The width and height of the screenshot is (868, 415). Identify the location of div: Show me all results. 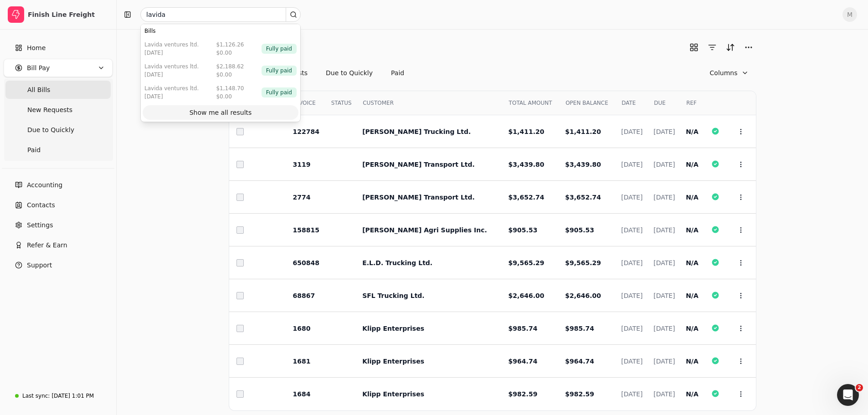
(220, 112).